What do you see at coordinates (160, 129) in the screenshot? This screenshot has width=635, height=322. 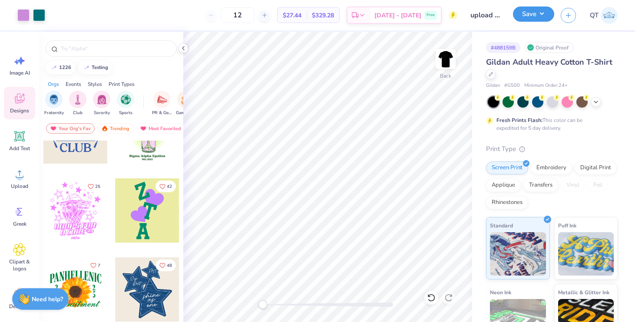 I see `div: Most Favorited` at bounding box center [160, 129].